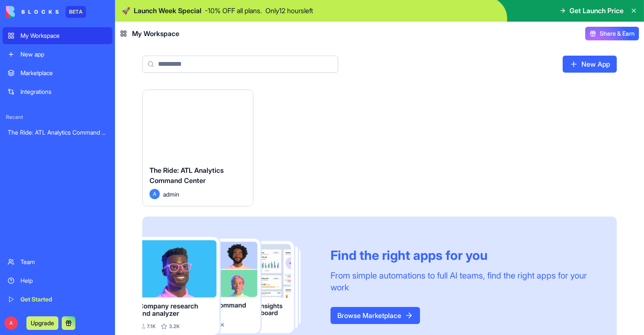  I want to click on span: The Ride: ATL Analytics Command Center, so click(186, 175).